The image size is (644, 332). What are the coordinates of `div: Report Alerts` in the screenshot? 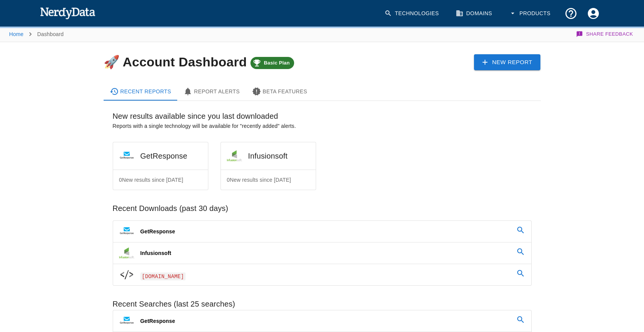 It's located at (211, 91).